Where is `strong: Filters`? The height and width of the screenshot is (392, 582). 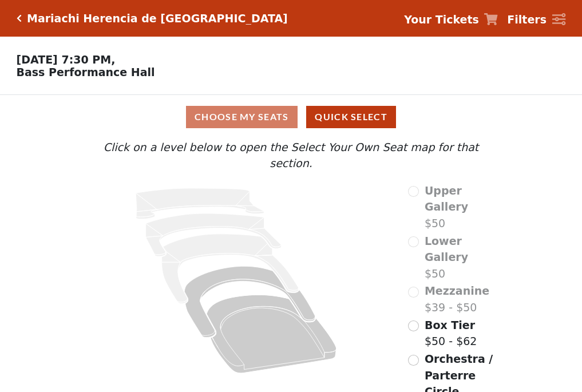 strong: Filters is located at coordinates (527, 20).